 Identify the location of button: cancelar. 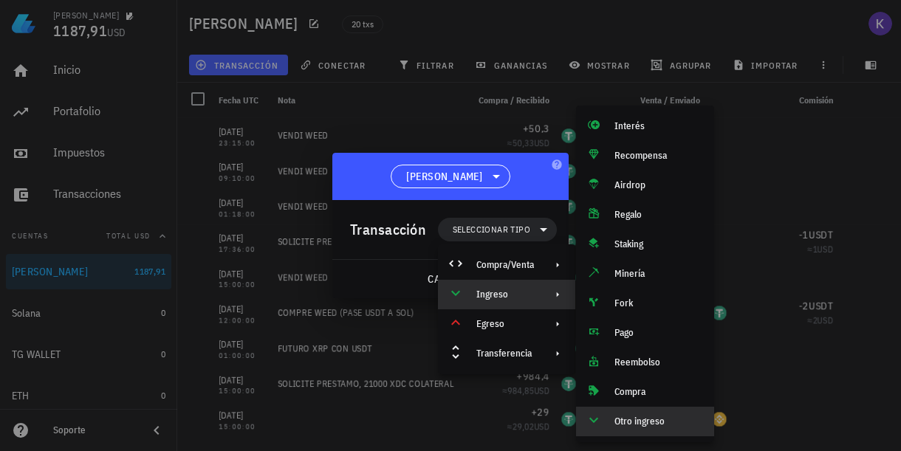
(454, 279).